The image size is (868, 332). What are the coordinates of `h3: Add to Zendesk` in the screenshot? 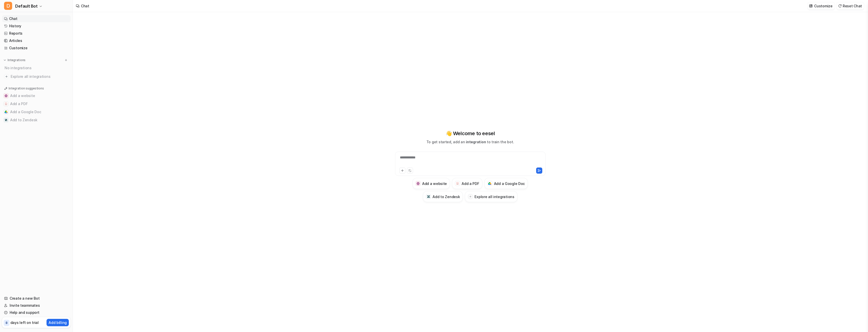 It's located at (446, 196).